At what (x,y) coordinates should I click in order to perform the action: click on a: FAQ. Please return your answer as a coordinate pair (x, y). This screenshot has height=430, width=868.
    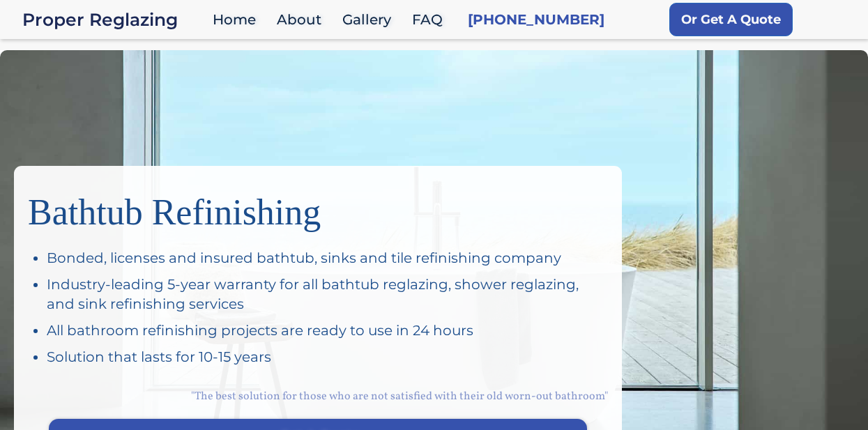
    Looking at the image, I should click on (431, 20).